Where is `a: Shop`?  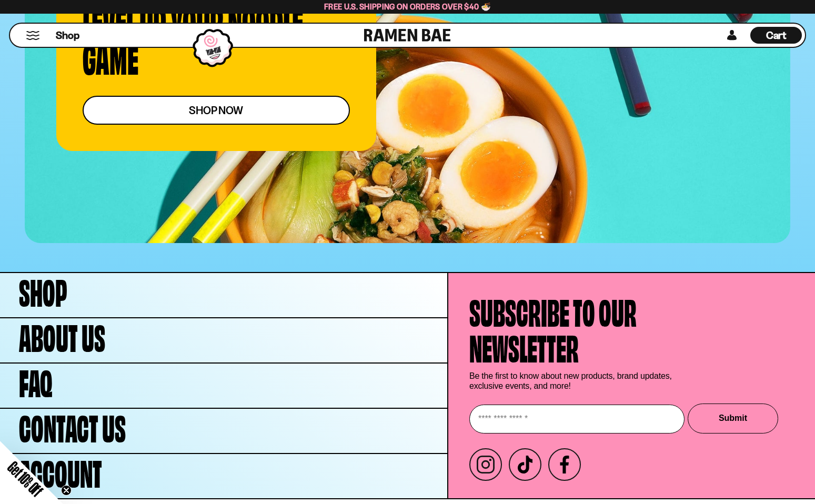
a: Shop is located at coordinates (68, 35).